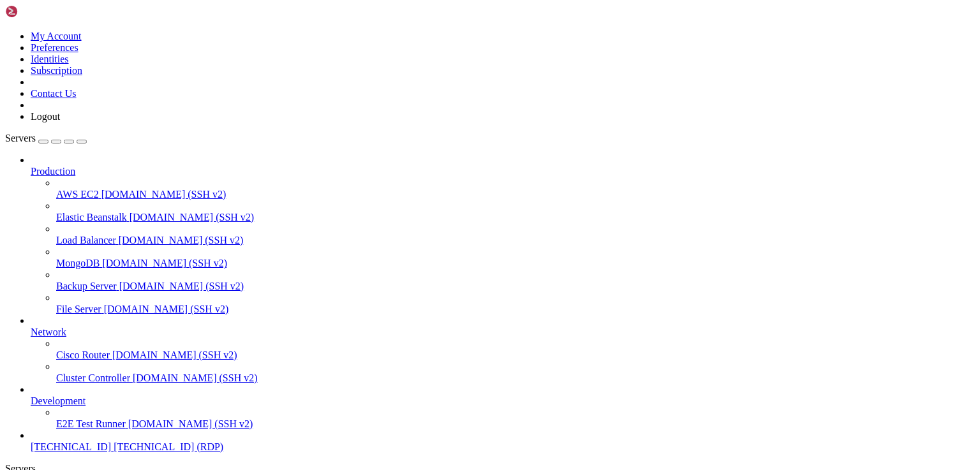  I want to click on span: Production, so click(53, 171).